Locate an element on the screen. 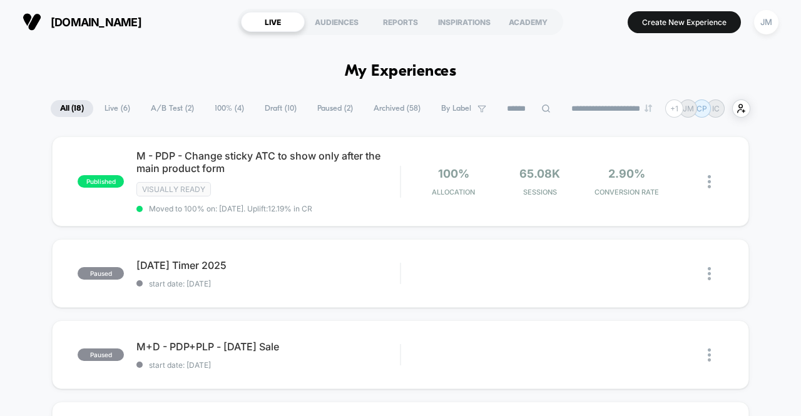 This screenshot has width=801, height=416. div: AUDIENCES is located at coordinates (337, 22).